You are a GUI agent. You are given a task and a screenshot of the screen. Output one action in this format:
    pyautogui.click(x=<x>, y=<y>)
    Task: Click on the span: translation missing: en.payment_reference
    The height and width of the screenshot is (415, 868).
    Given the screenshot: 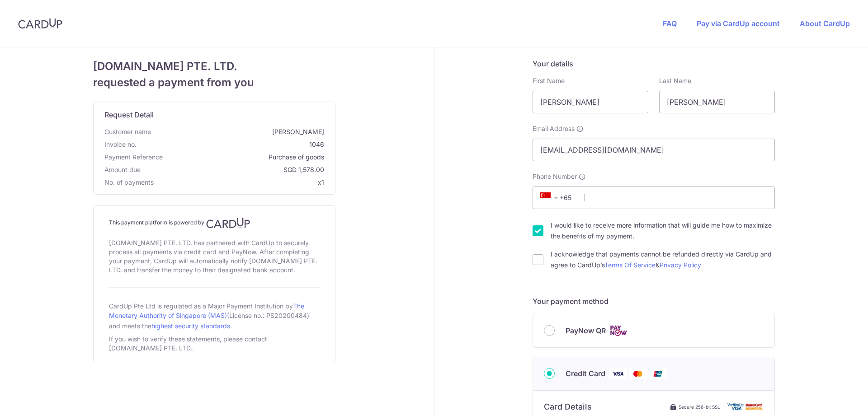 What is the action you would take?
    pyautogui.click(x=133, y=157)
    